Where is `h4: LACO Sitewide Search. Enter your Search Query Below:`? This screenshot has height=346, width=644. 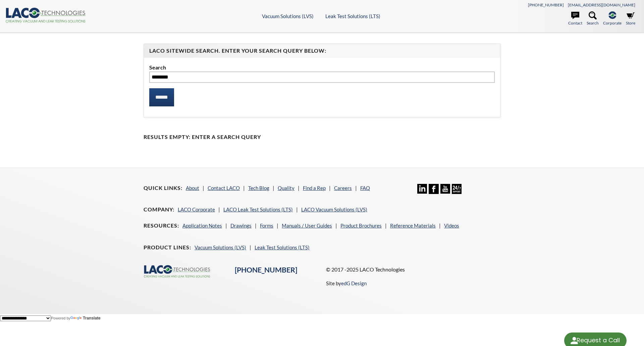
h4: LACO Sitewide Search. Enter your Search Query Below: is located at coordinates (322, 51).